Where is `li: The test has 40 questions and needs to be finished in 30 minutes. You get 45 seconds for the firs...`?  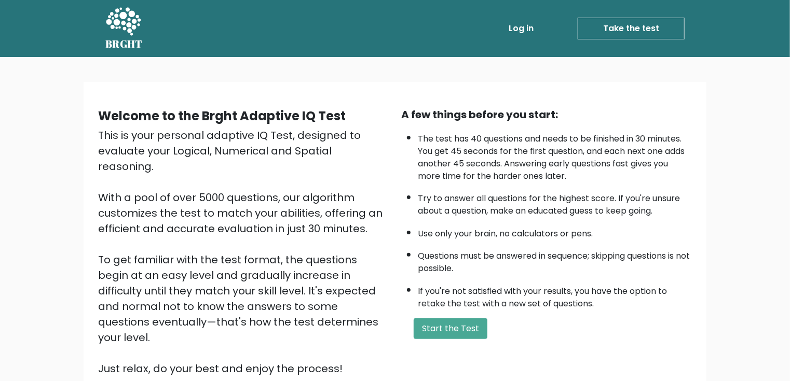
li: The test has 40 questions and needs to be finished in 30 minutes. You get 45 seconds for the firs... is located at coordinates (555, 155).